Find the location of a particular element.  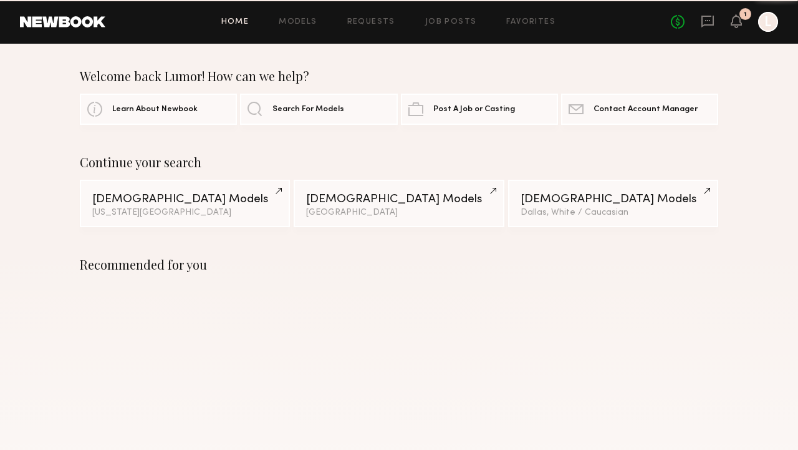

span: Search For Models is located at coordinates (308, 109).